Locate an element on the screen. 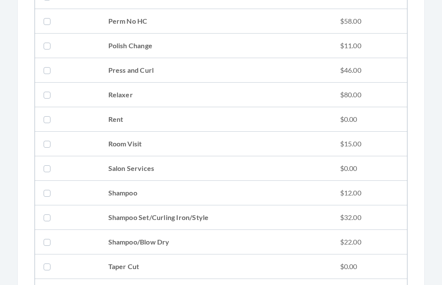 The width and height of the screenshot is (442, 285). td: Press and Curl is located at coordinates (215, 70).